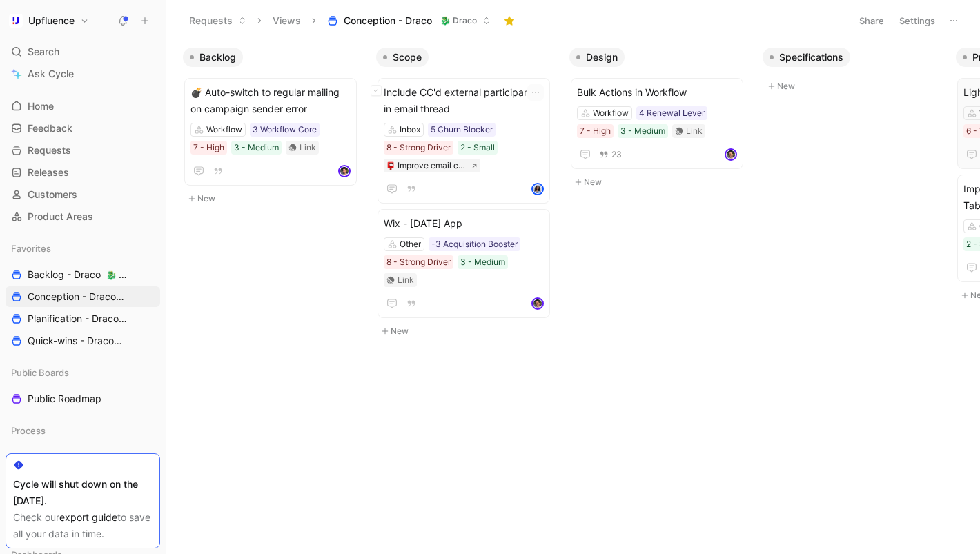 The width and height of the screenshot is (980, 554). I want to click on span: Search, so click(44, 52).